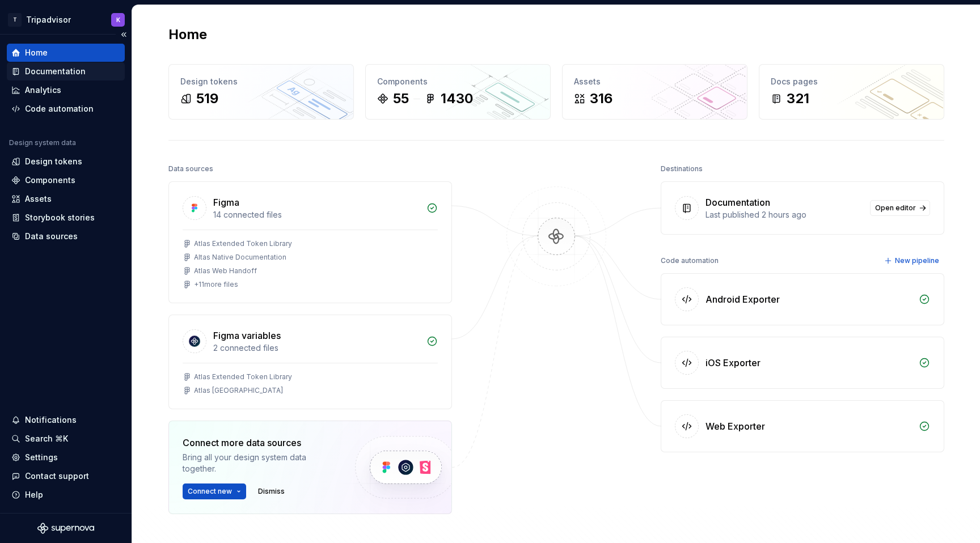 Image resolution: width=980 pixels, height=543 pixels. Describe the element at coordinates (188, 34) in the screenshot. I see `h2: Home` at that location.